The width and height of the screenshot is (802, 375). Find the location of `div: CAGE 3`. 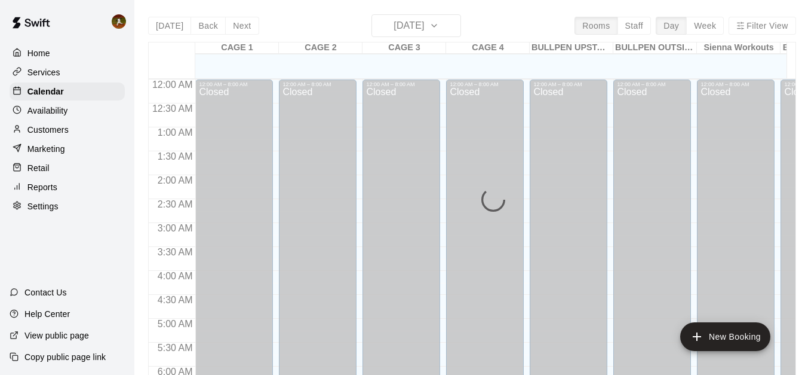

div: CAGE 3 is located at coordinates (404, 48).